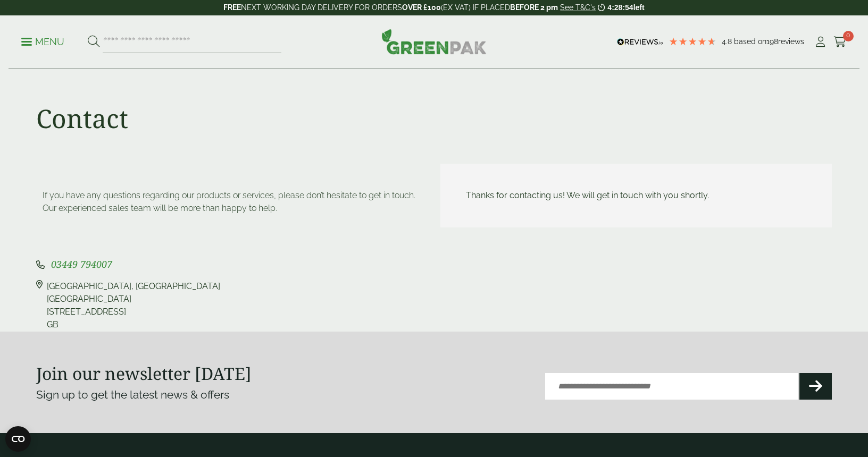 The image size is (868, 457). Describe the element at coordinates (82, 265) in the screenshot. I see `a: 03449 794007` at that location.